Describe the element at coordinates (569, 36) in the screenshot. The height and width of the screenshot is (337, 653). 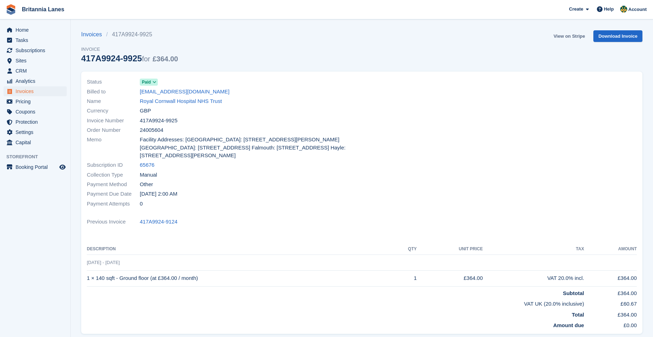
I see `a: View on Stripe` at that location.